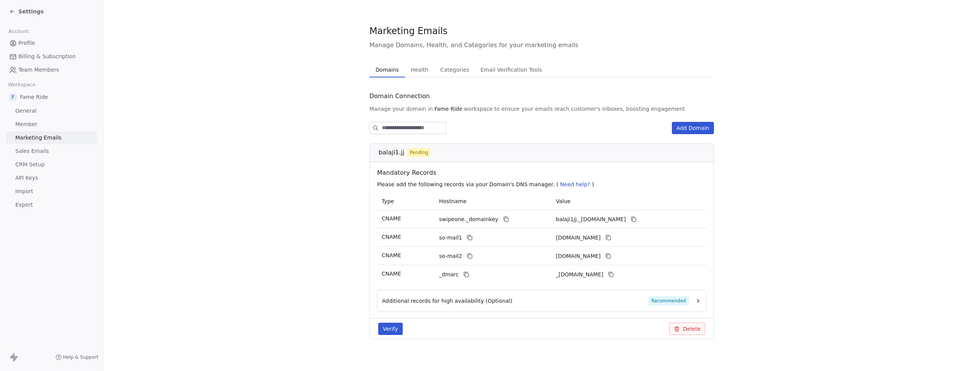  I want to click on span: Value, so click(563, 201).